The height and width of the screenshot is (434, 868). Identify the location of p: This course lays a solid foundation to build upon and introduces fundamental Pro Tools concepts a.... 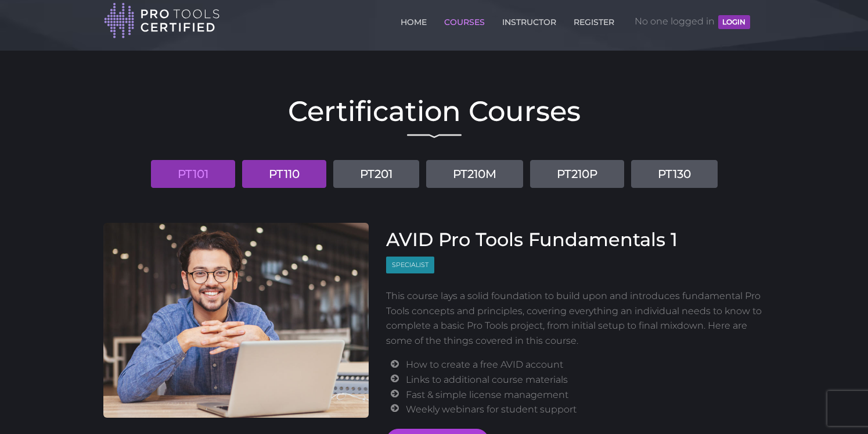
(576, 318).